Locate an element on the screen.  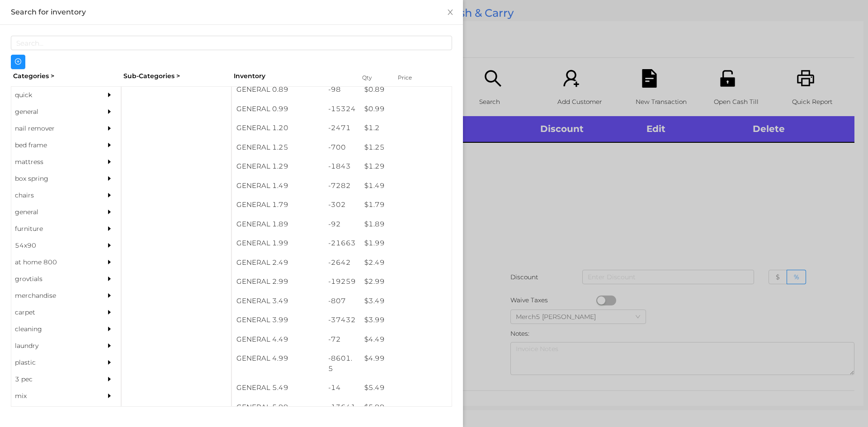
div: -8601.5 is located at coordinates (342, 363).